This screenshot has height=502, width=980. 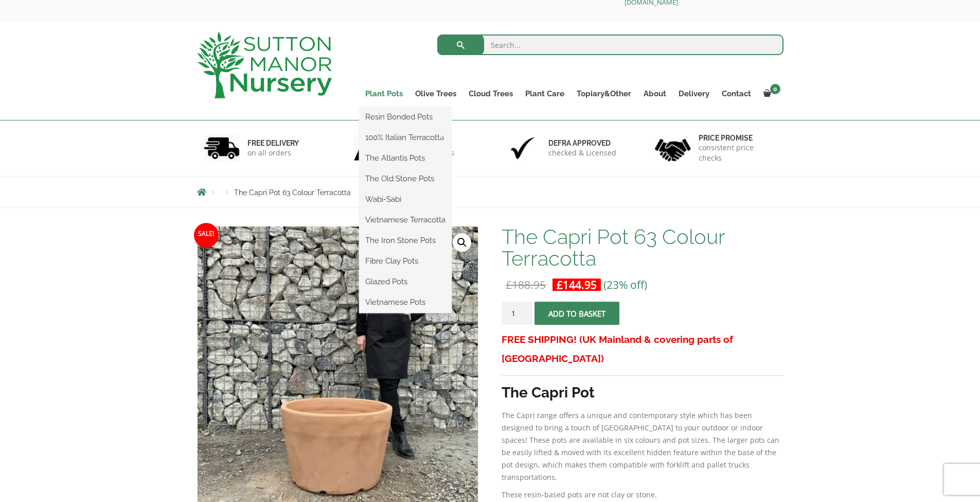 What do you see at coordinates (435, 94) in the screenshot?
I see `a: Olive Trees` at bounding box center [435, 94].